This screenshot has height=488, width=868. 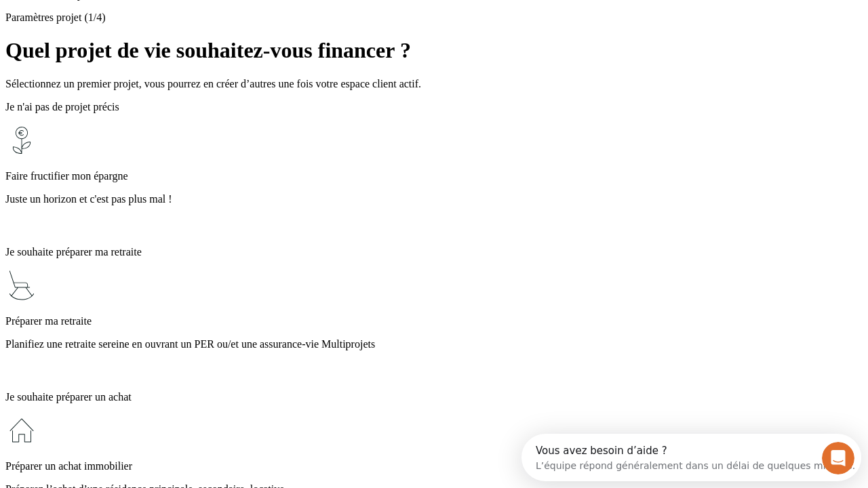 I want to click on span: Sélectionnez un premier projet, vous pourrez en créer d’autres une fois votre espace client actif., so click(x=213, y=83).